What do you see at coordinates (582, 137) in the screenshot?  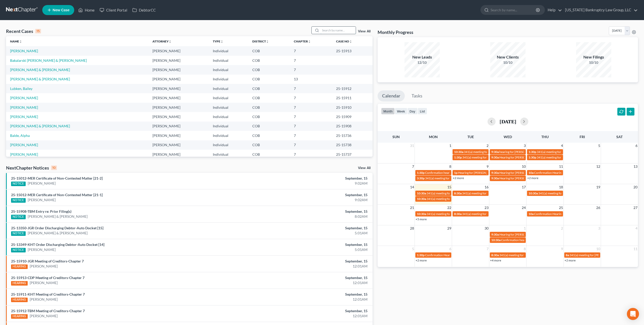 I see `span: Fri` at bounding box center [582, 137].